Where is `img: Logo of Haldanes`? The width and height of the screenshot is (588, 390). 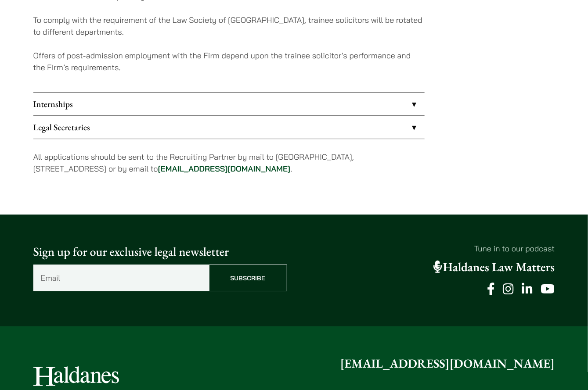 img: Logo of Haldanes is located at coordinates (76, 376).